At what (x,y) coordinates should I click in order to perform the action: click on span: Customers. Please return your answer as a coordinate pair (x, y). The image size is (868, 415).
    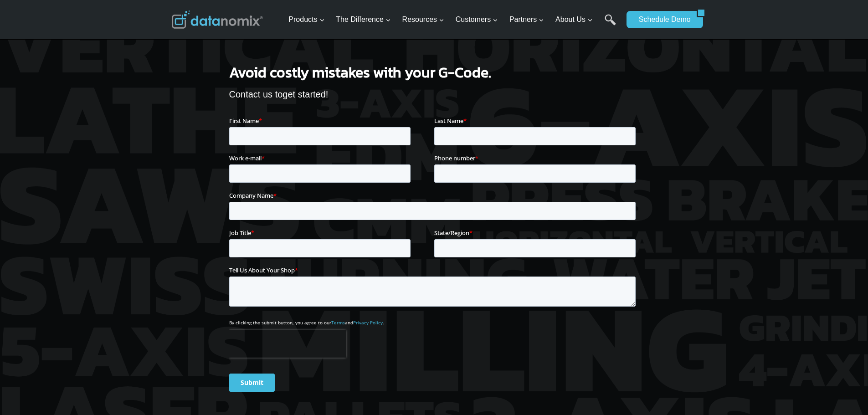
    Looking at the image, I should click on (477, 20).